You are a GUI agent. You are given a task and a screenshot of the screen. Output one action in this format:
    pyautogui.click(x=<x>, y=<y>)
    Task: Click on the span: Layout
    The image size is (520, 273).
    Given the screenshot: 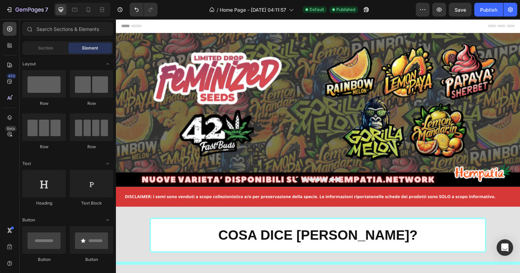 What is the action you would take?
    pyautogui.click(x=29, y=64)
    